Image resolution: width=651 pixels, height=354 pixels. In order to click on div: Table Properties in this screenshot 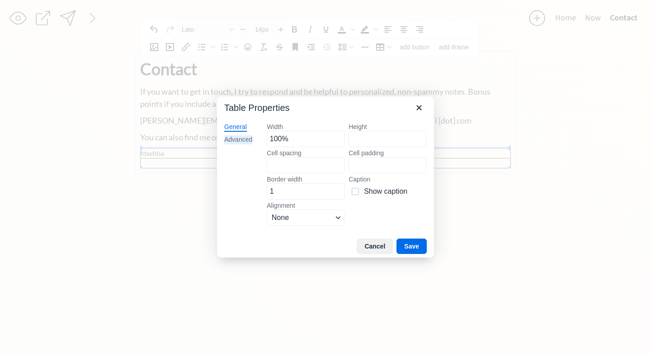, I will do `click(326, 177)`.